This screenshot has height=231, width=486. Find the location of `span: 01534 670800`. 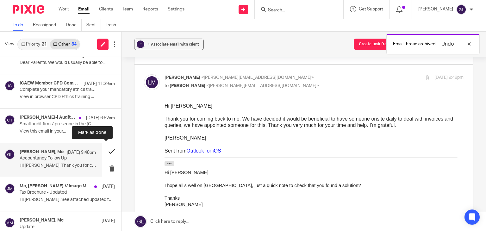

span: 01534 670800 is located at coordinates (68, 135).